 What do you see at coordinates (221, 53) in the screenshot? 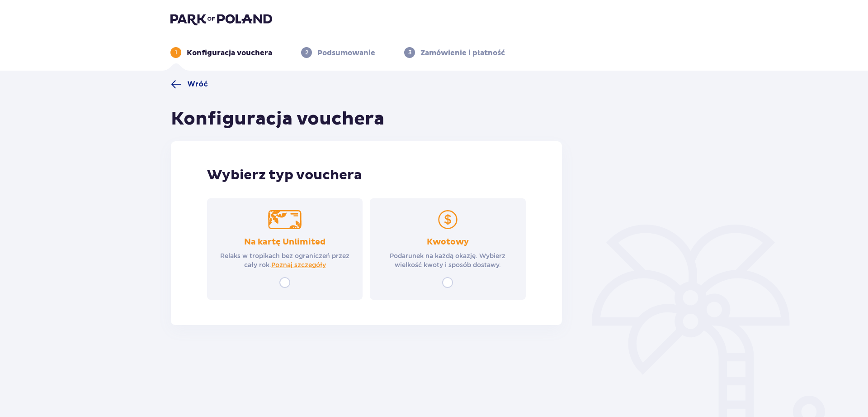
I see `div: 1Konfiguracja vouchera` at bounding box center [221, 53].